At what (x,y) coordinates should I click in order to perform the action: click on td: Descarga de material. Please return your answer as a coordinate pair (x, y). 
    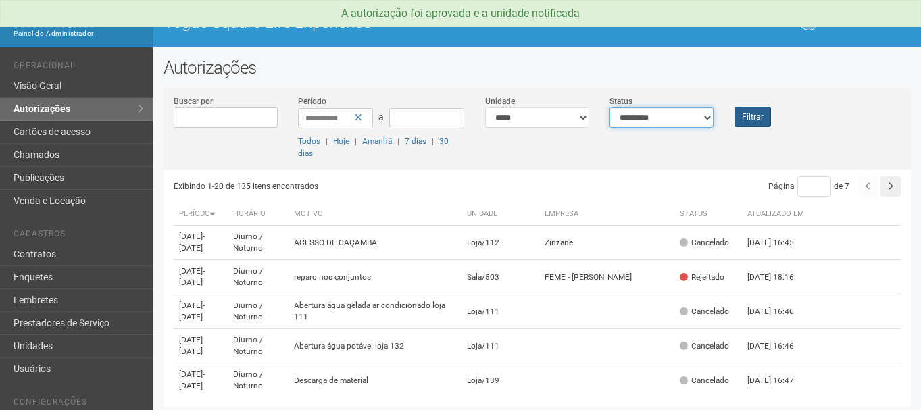
    Looking at the image, I should click on (375, 380).